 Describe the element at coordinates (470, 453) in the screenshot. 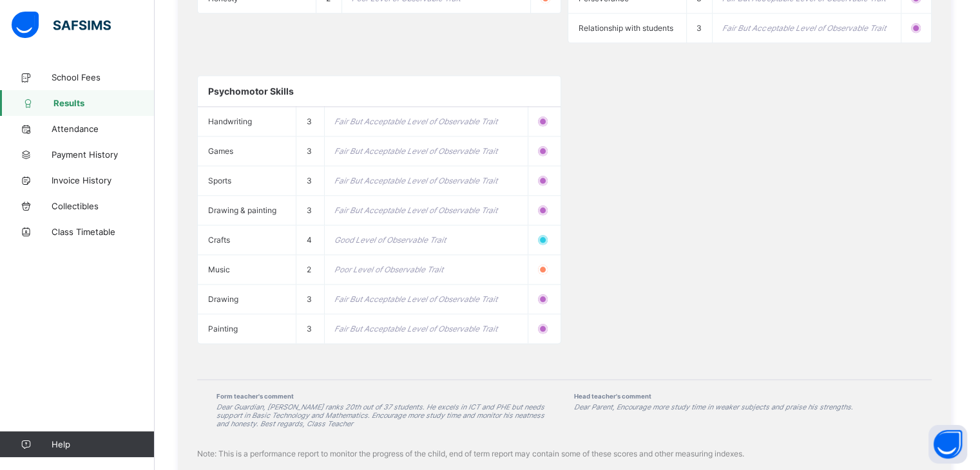

I see `span: Note: This is a performance report to monitor the progress of the child, end of term report may c...` at that location.